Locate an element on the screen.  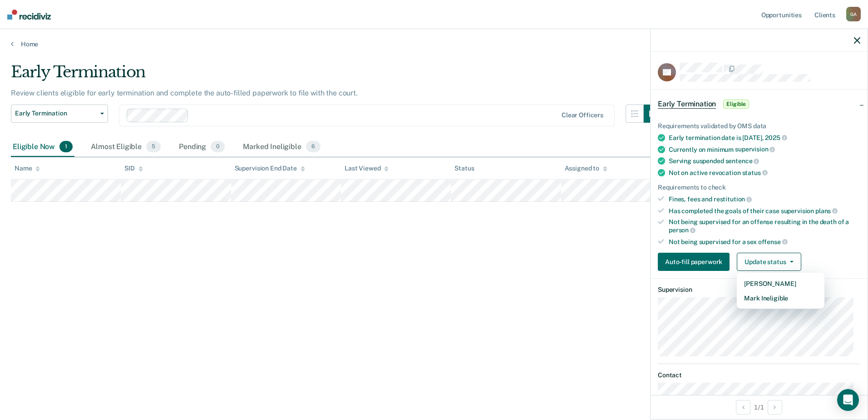
div: Not being supervised for an offense resulting in the death of a is located at coordinates (765, 226).